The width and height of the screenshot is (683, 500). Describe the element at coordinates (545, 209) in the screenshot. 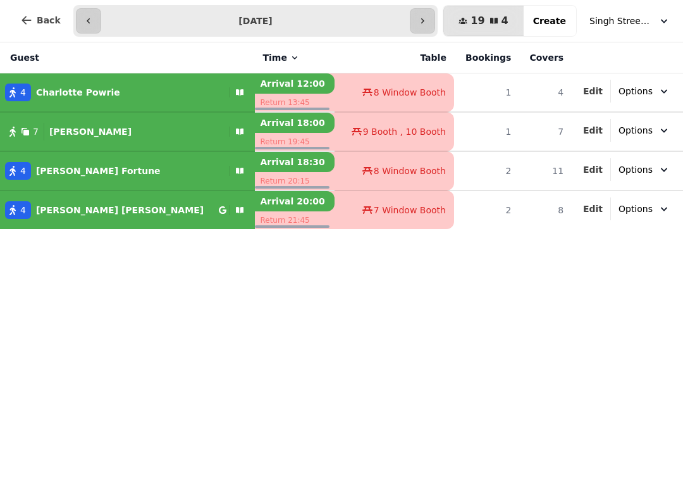

I see `td: 8` at that location.